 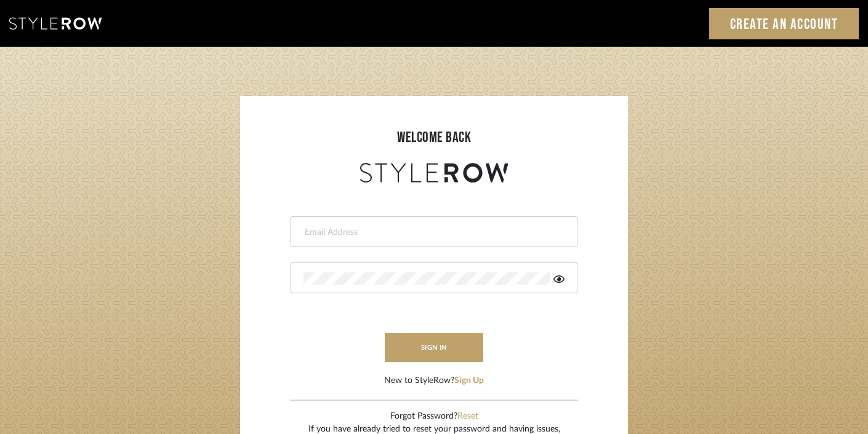 I want to click on input: Email Address, so click(x=432, y=232).